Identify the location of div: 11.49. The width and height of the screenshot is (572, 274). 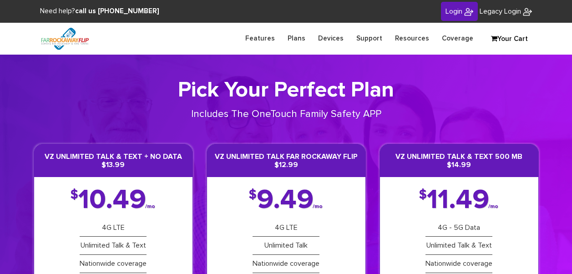
(459, 200).